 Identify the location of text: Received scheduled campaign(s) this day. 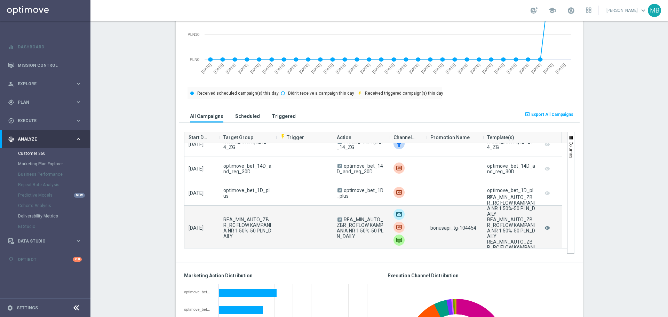
(238, 93).